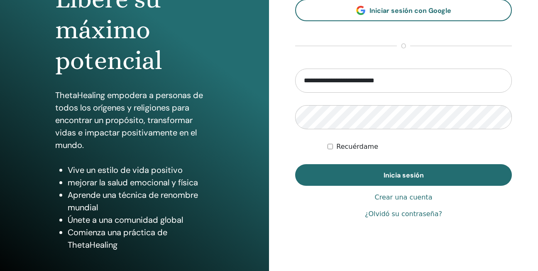 The image size is (538, 271). What do you see at coordinates (357, 147) in the screenshot?
I see `label: Recuérdame` at bounding box center [357, 147].